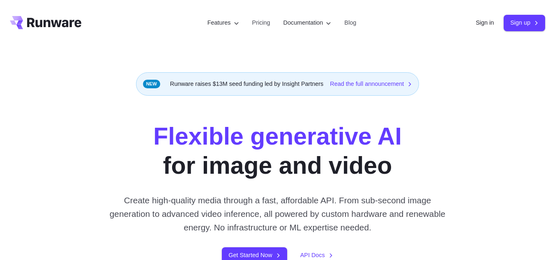  Describe the element at coordinates (46, 23) in the screenshot. I see `a: Go to /` at that location.